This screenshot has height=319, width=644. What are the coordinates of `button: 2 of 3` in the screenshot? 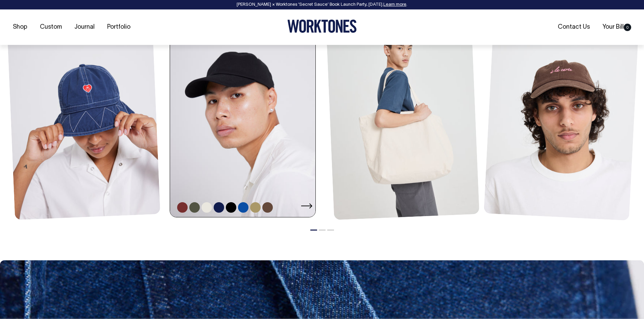 It's located at (322, 230).